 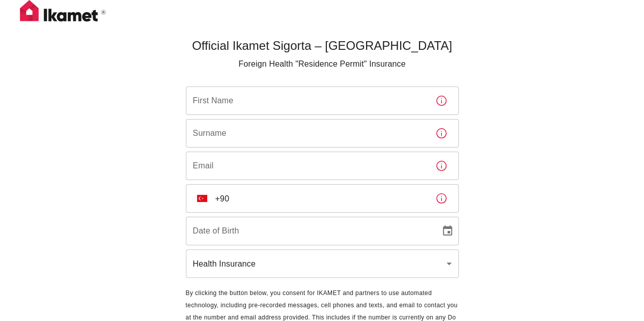 I want to click on div: Health Insurance, so click(x=322, y=264).